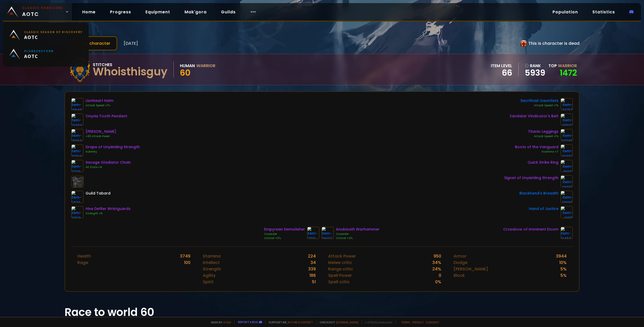 This screenshot has width=644, height=327. I want to click on div: Spell critic, so click(339, 282).